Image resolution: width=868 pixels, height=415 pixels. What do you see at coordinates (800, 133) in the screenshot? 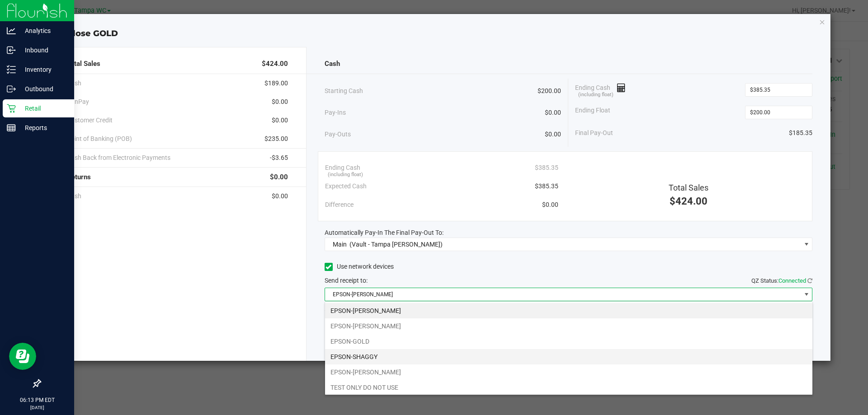
I see `span: $185.35` at bounding box center [800, 133].